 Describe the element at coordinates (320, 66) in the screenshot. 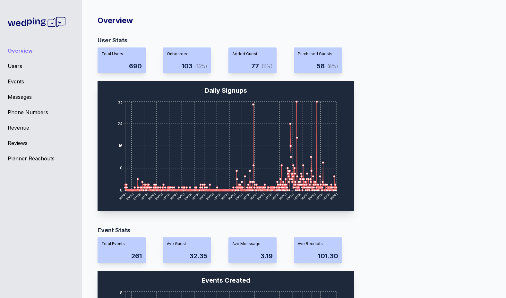

I see `div: 58` at that location.